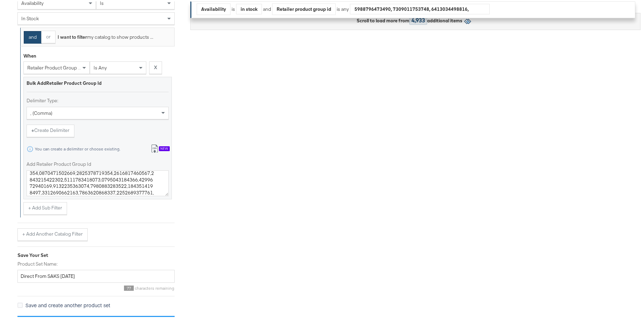 The image size is (644, 318). Describe the element at coordinates (72, 36) in the screenshot. I see `strong: I want to filter` at that location.